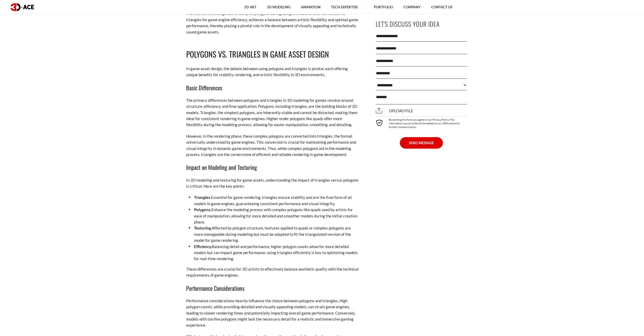 The image size is (644, 336). What do you see at coordinates (272, 253) in the screenshot?
I see `li: Balancing detail and performance, higher polygon counts allow for more detailed models but can im...` at bounding box center [272, 253].